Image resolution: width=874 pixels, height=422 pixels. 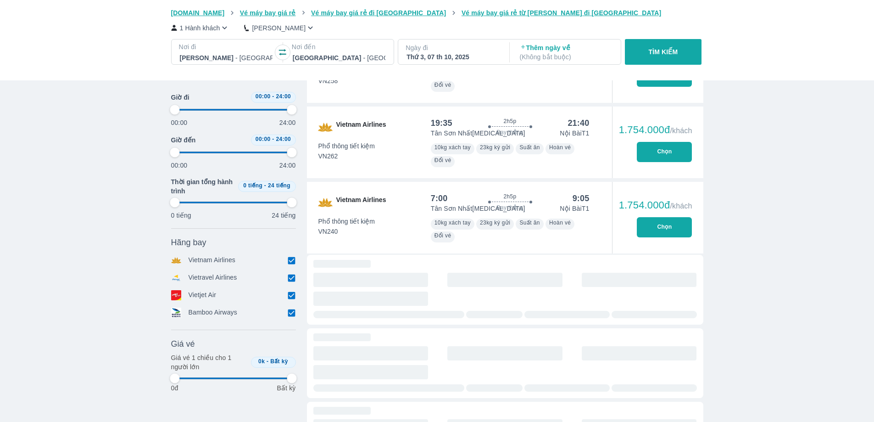 What do you see at coordinates (284, 215) in the screenshot?
I see `p: 24 tiếng` at bounding box center [284, 215].